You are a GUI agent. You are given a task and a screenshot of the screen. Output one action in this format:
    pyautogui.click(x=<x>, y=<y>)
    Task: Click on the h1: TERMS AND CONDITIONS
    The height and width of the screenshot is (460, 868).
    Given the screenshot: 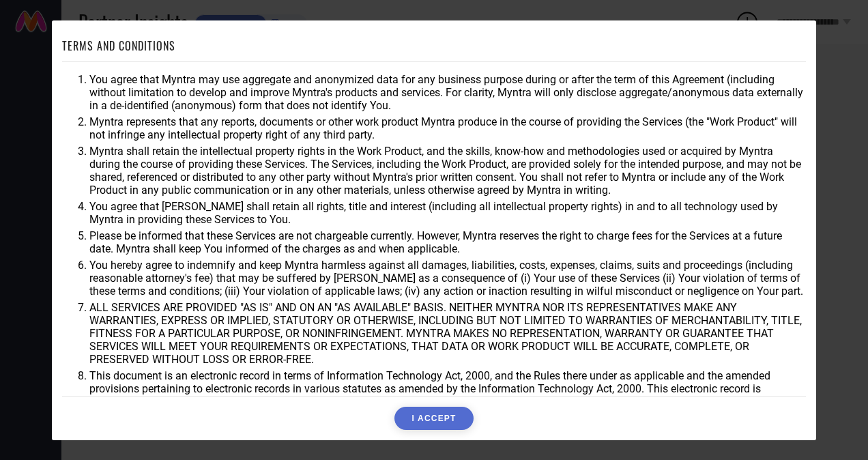 What is the action you would take?
    pyautogui.click(x=118, y=46)
    